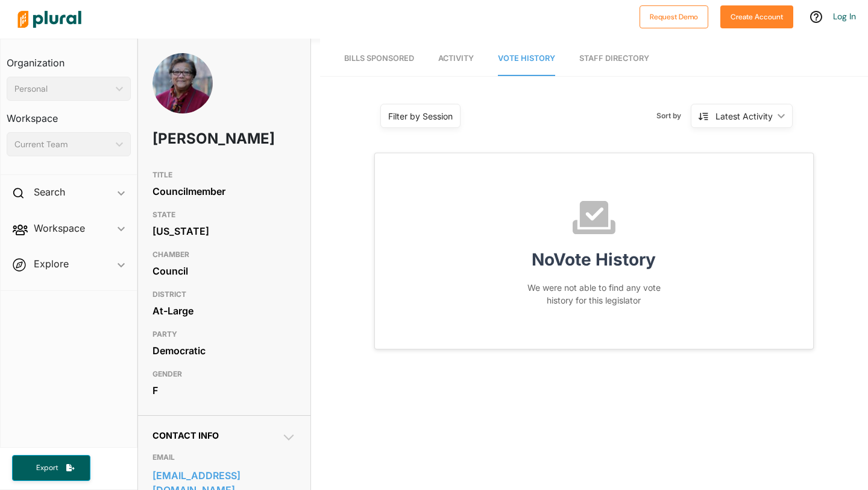  What do you see at coordinates (744, 116) in the screenshot?
I see `div: Latest Activity` at bounding box center [744, 116].